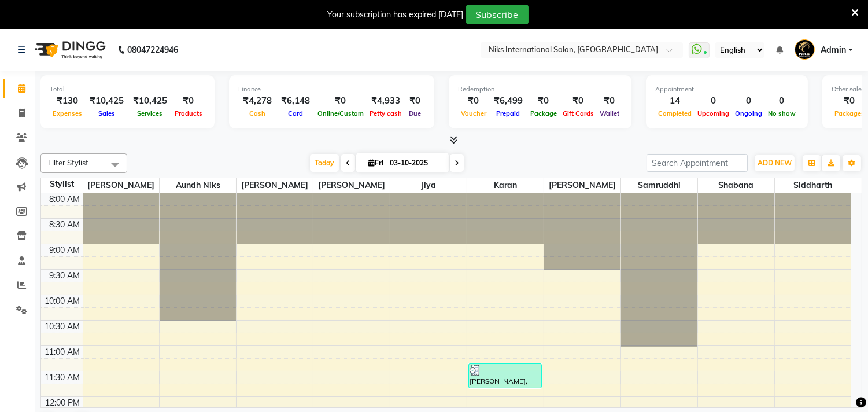  Describe the element at coordinates (197, 185) in the screenshot. I see `span: Aundh Niks` at that location.